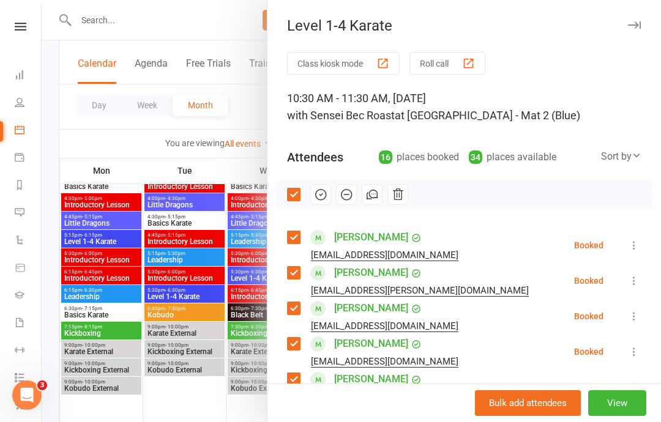 The image size is (661, 422). Describe the element at coordinates (28, 269) in the screenshot. I see `a: Product Sales` at that location.